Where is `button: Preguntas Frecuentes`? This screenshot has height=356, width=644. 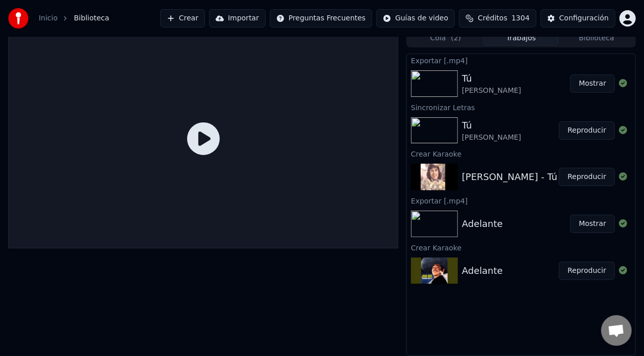
button: Preguntas Frecuentes is located at coordinates (321, 18).